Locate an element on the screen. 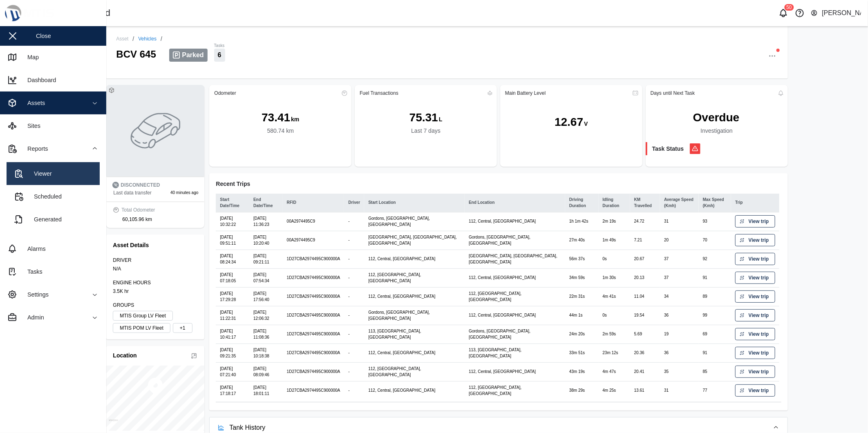 The image size is (868, 433). td: 4m 47s is located at coordinates (614, 372).